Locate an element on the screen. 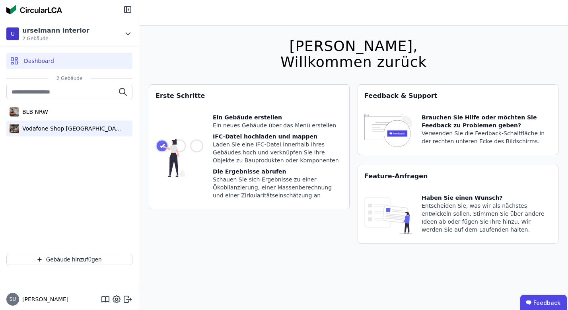  img: feature_request_tile-UiXE1qGU.svg is located at coordinates (388, 215).